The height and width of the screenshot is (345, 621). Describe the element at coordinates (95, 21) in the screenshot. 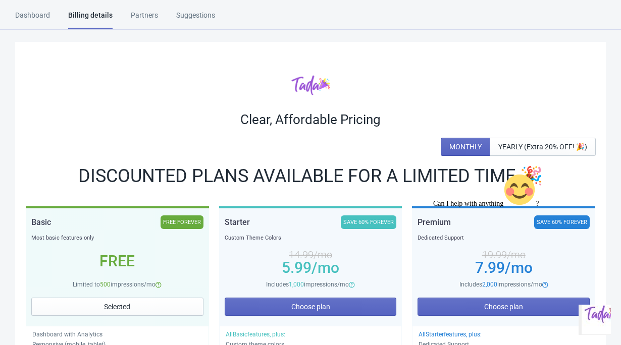

I see `div: Can I help with anything😊?` at that location.